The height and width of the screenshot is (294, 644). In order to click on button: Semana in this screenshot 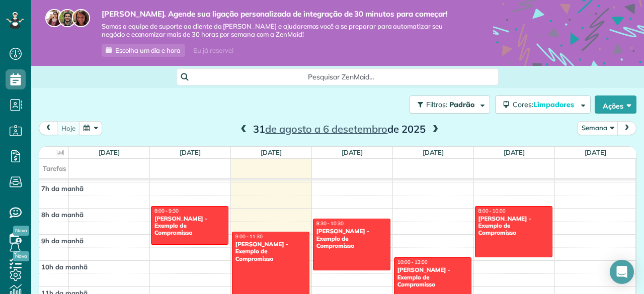, I will do `click(598, 127)`.